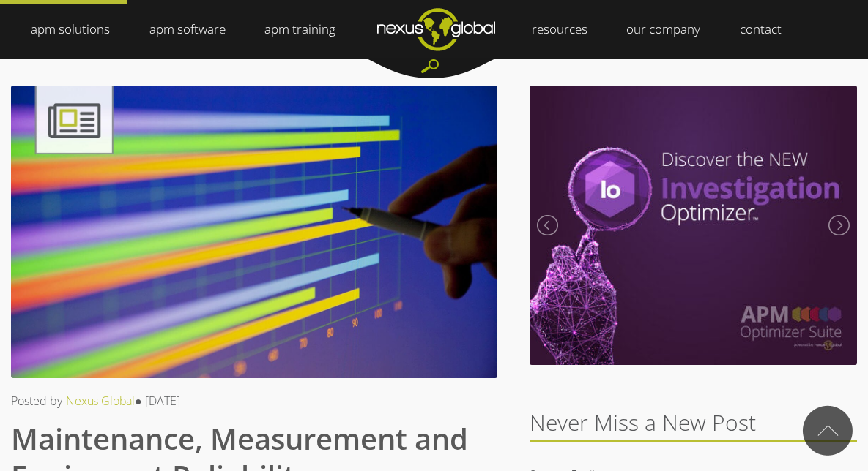  I want to click on a: Nexus Global, so click(100, 401).